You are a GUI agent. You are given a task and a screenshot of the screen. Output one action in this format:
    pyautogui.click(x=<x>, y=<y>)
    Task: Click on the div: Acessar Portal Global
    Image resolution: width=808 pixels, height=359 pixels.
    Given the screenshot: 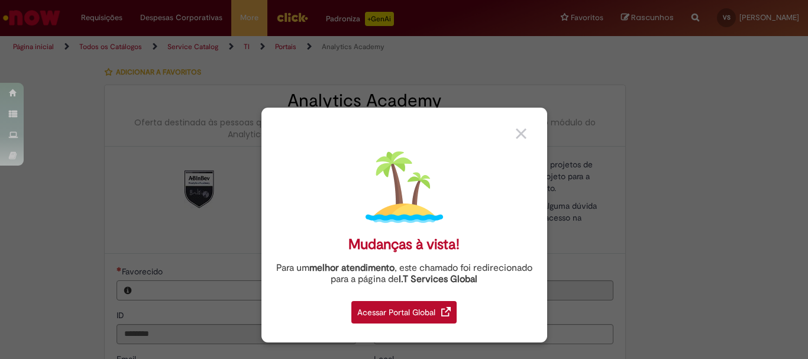 What is the action you would take?
    pyautogui.click(x=404, y=312)
    